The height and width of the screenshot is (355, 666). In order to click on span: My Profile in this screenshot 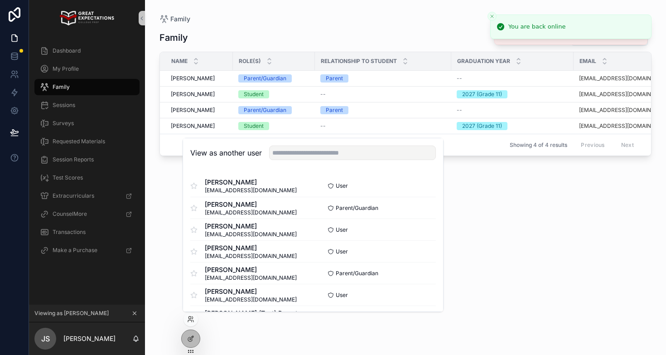, I will do `click(66, 69)`.